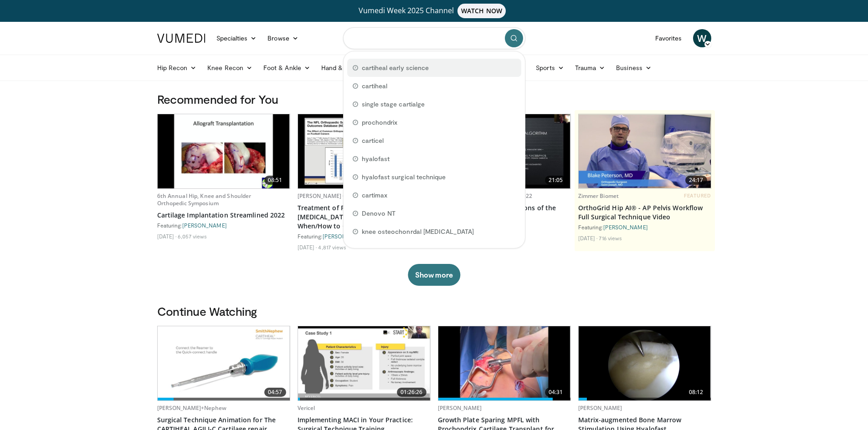 This screenshot has height=430, width=868. I want to click on span: 08:51, so click(275, 180).